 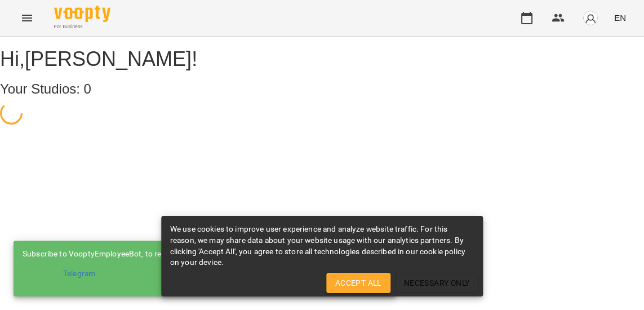 I want to click on button: Menu, so click(x=27, y=18).